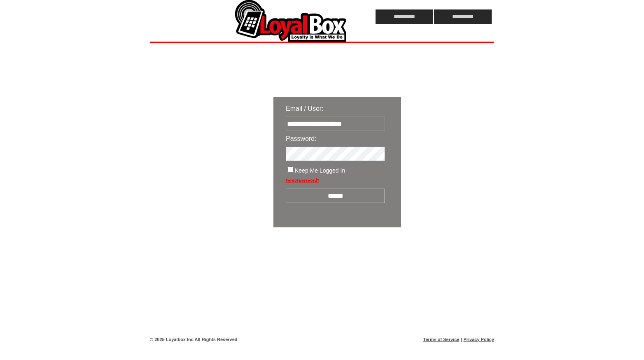 This screenshot has width=644, height=360. What do you see at coordinates (302, 180) in the screenshot?
I see `a: Forgot password?` at bounding box center [302, 180].